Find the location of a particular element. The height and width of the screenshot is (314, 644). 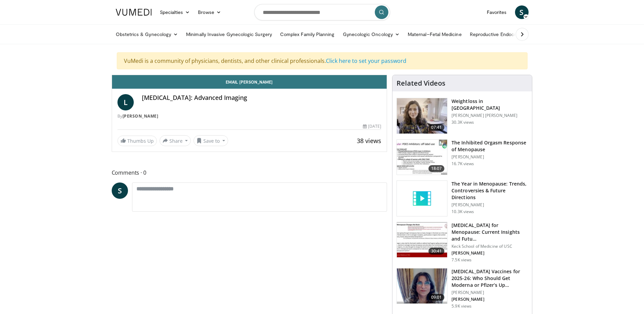

a: Thumbs Up is located at coordinates (137, 141).